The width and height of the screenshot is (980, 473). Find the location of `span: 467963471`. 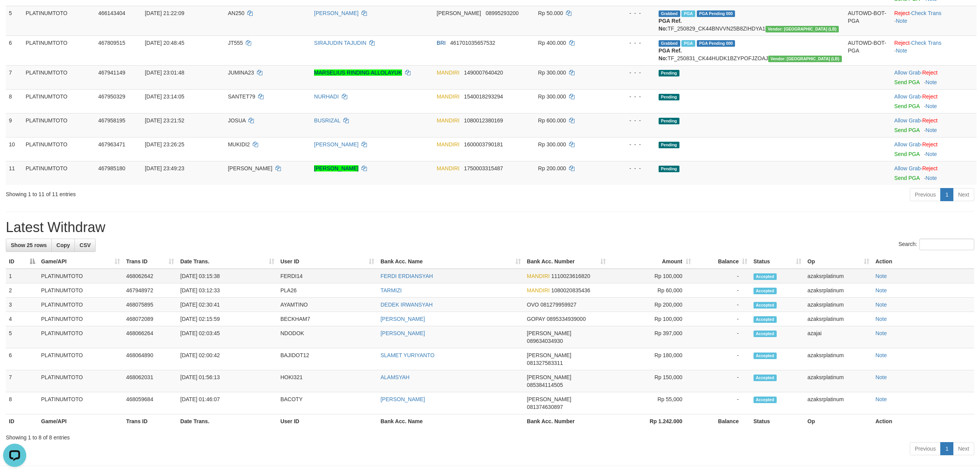

span: 467963471 is located at coordinates (112, 144).